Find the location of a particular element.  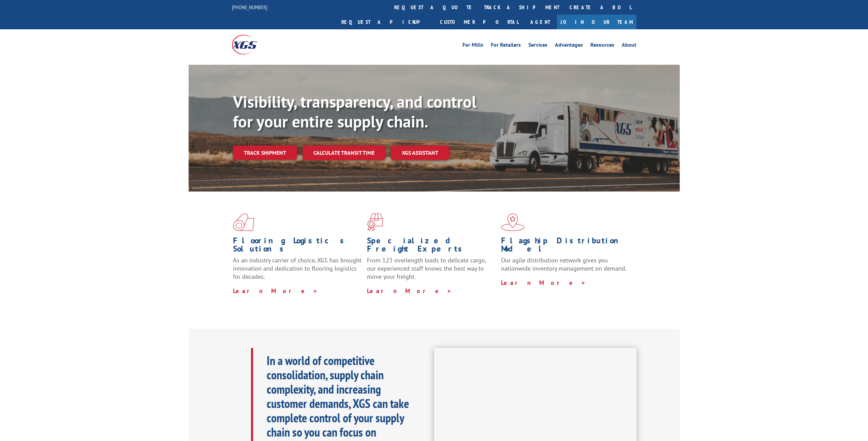

img: xgs-icon-total-supply-chain-intelligence-red is located at coordinates (243, 222).